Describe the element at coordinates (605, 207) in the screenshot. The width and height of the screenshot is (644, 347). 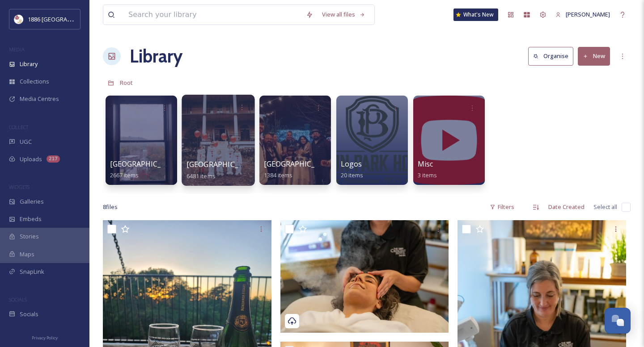
I see `span: Select all` at that location.